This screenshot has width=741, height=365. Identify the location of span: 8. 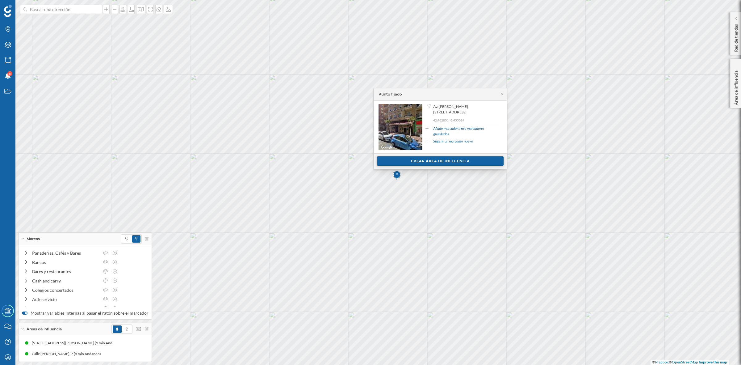
(10, 74).